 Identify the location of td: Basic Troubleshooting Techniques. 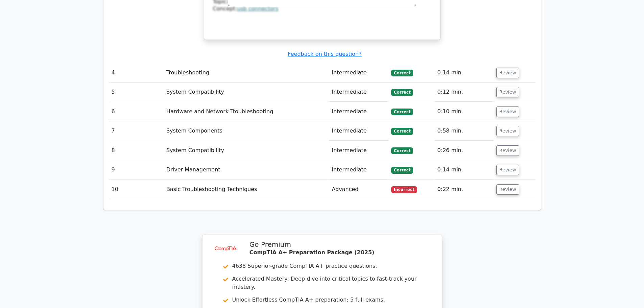
(246, 189).